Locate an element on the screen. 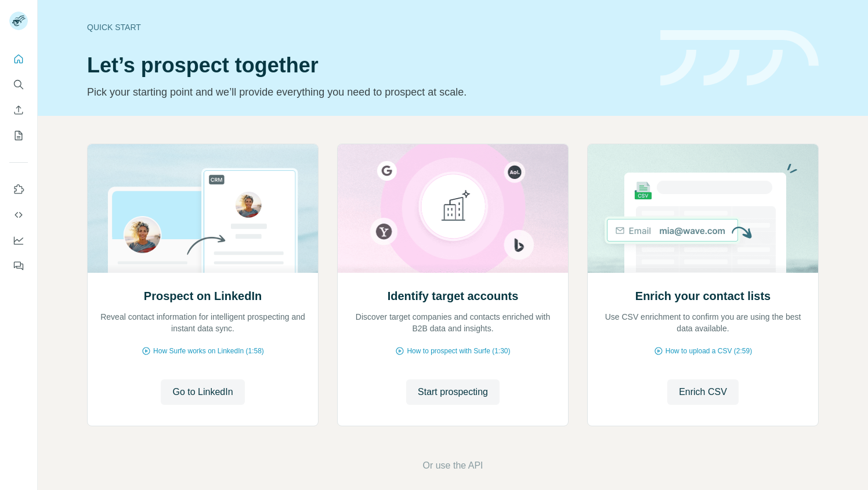  img: Enrich your contact lists is located at coordinates (703, 209).